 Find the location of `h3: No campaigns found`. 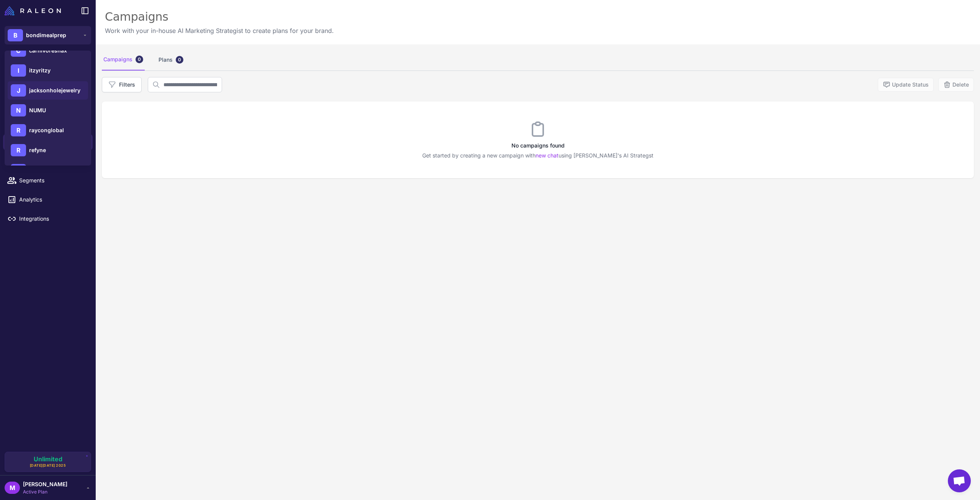

h3: No campaigns found is located at coordinates (538, 146).